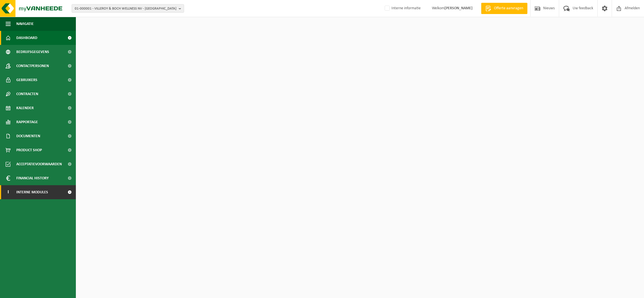 The image size is (644, 298). Describe the element at coordinates (26, 38) in the screenshot. I see `span: Dashboard` at that location.